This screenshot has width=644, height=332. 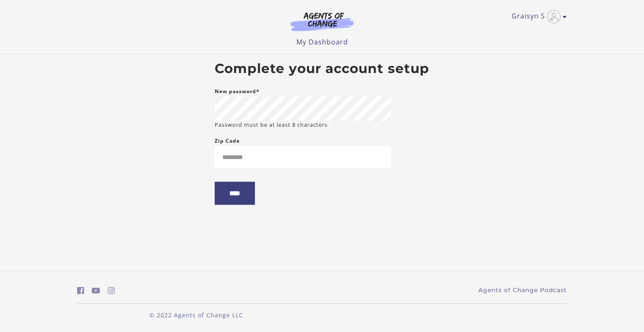 What do you see at coordinates (271, 124) in the screenshot?
I see `small: Password must be at least 8 characters` at bounding box center [271, 124].